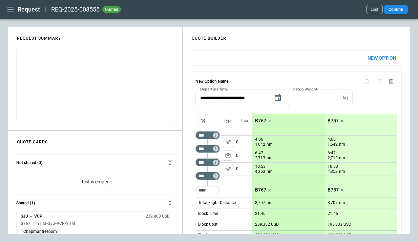 The height and width of the screenshot is (242, 418). Describe the element at coordinates (212, 82) in the screenshot. I see `h6: New Option Name` at that location.